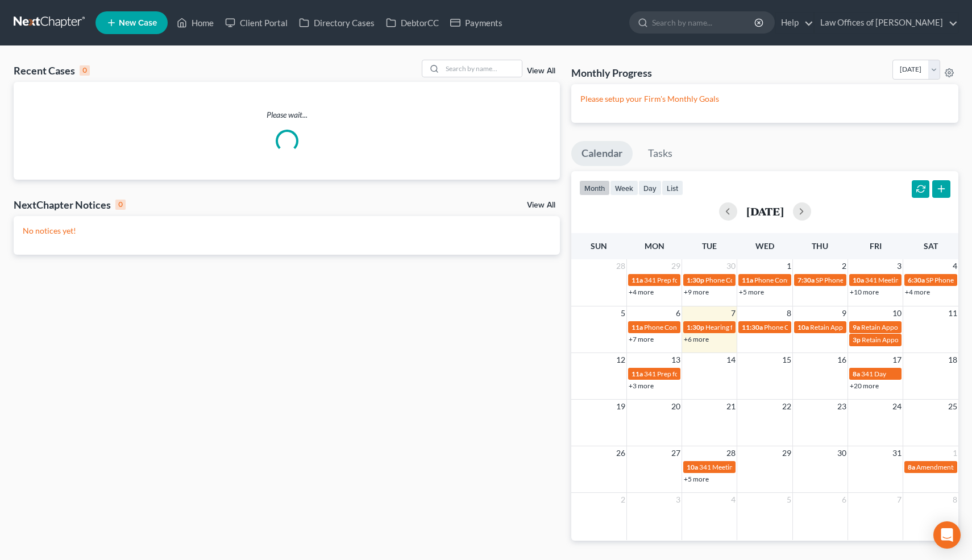 The image size is (972, 560). Describe the element at coordinates (624, 187) in the screenshot. I see `button: week` at that location.